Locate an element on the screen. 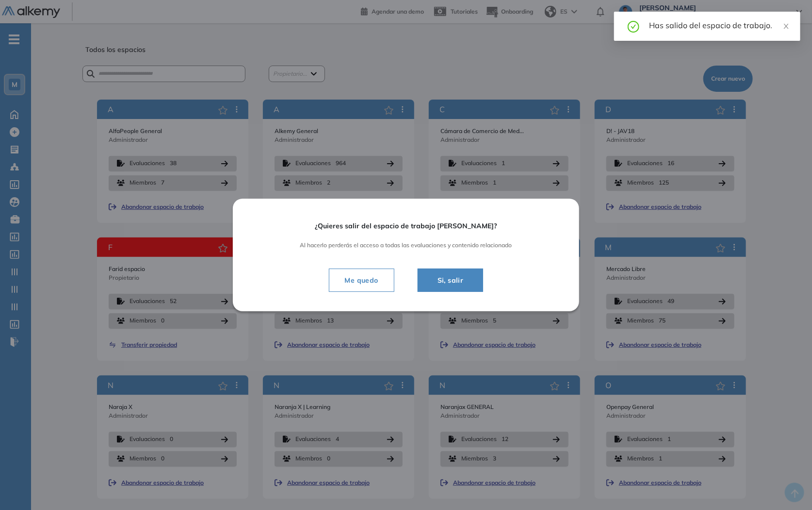 This screenshot has height=510, width=812. span: Al hacerlo perderás el acceso a todas las evaluaciones y contenido relacionado is located at coordinates (406, 245).